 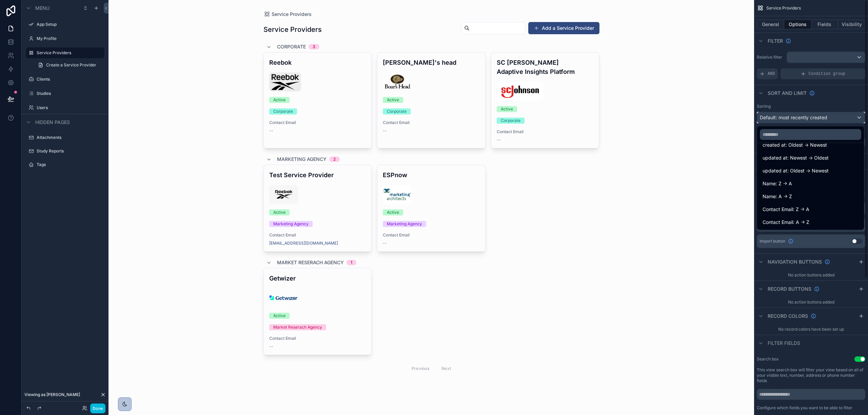 I want to click on span: Name: Z -> A, so click(x=777, y=184).